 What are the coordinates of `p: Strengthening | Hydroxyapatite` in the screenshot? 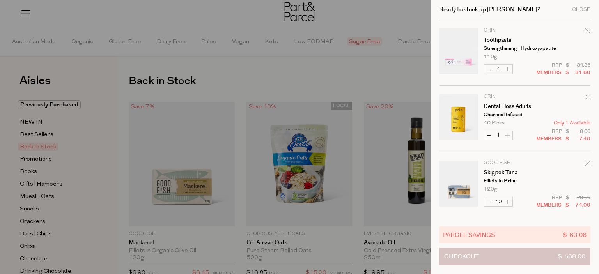 It's located at (514, 48).